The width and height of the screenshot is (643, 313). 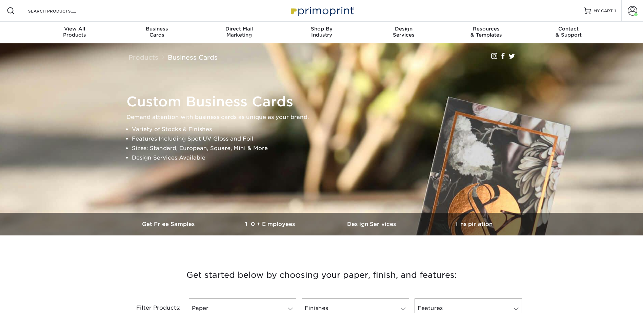 I want to click on span: Contact, so click(x=568, y=29).